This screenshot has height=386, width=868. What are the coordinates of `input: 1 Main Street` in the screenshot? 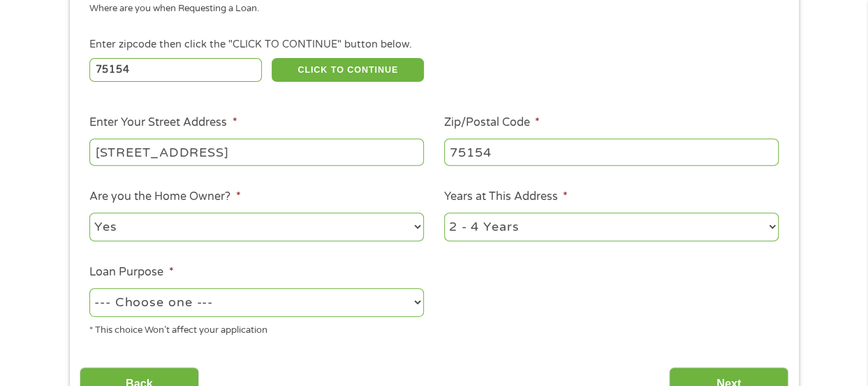 It's located at (256, 152).